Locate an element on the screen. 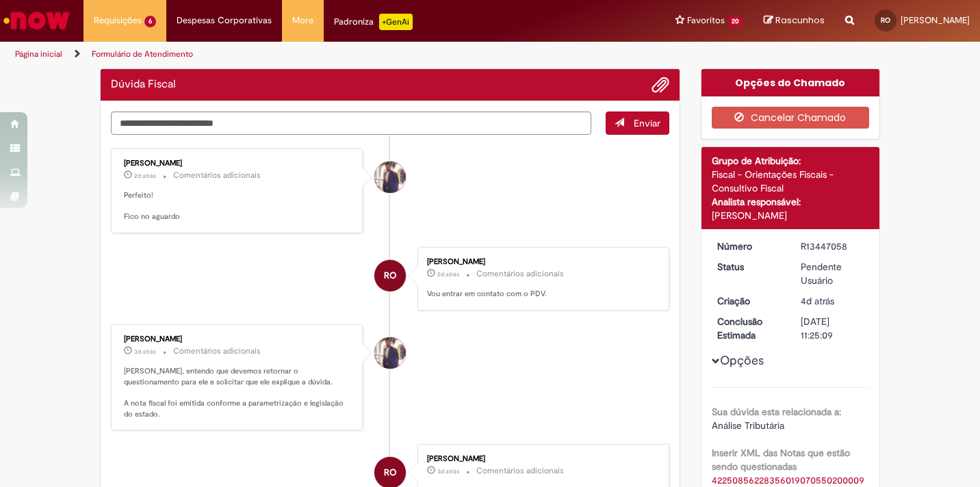 This screenshot has height=487, width=980. span: Favoritos is located at coordinates (706, 21).